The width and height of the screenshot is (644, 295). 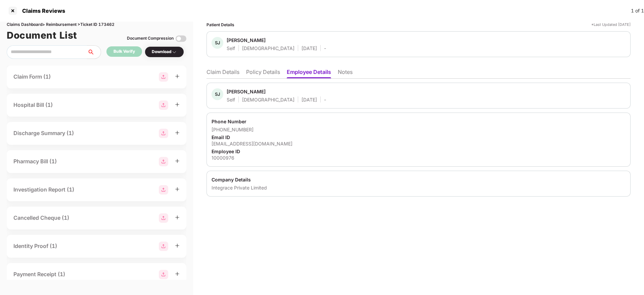 What do you see at coordinates (164, 52) in the screenshot?
I see `div: Download` at bounding box center [164, 52].